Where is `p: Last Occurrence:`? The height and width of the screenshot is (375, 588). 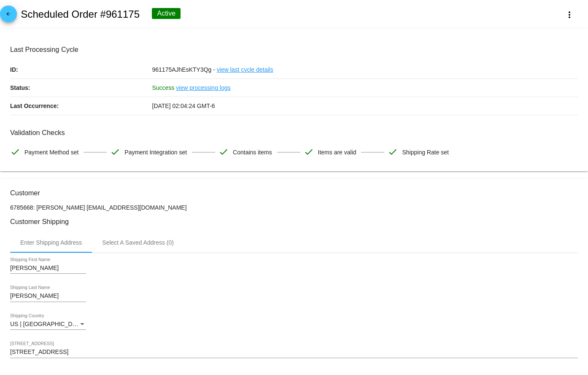
p: Last Occurrence: is located at coordinates (81, 106).